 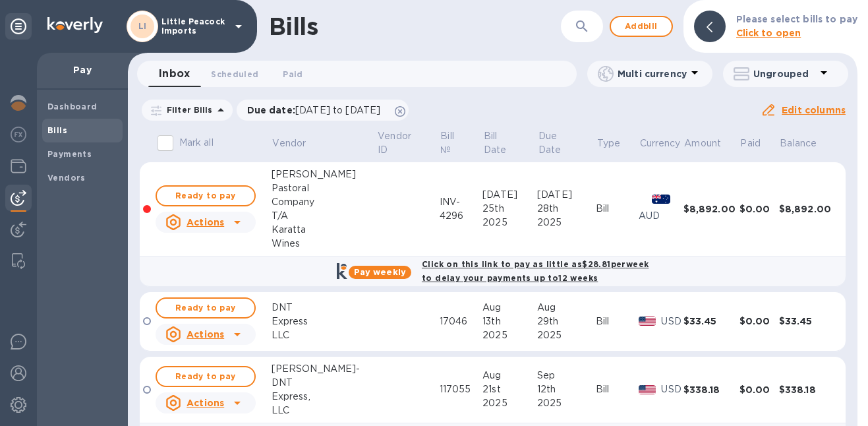 I want to click on p: Mark all, so click(x=196, y=142).